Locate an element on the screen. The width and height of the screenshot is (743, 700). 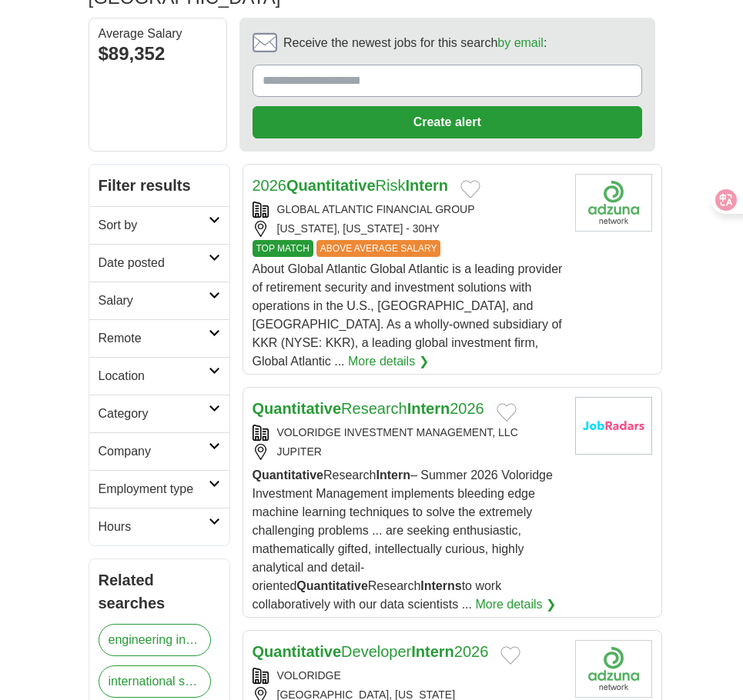
a: by email is located at coordinates (520, 43).